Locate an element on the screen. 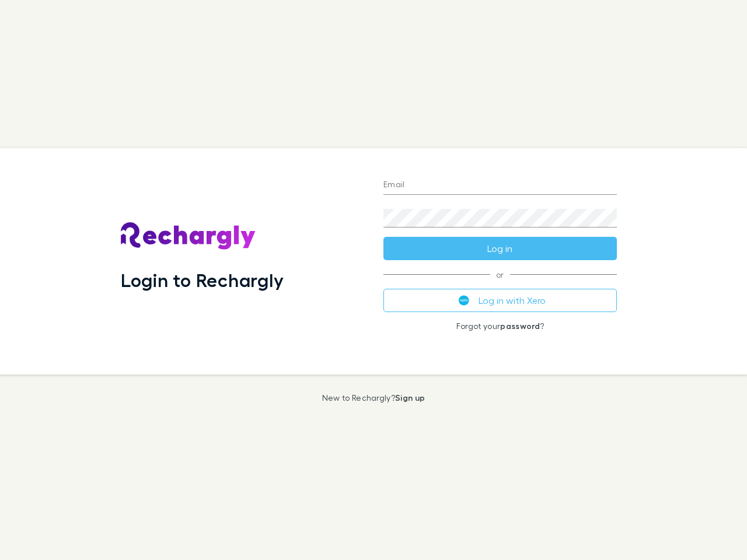  button: Log in is located at coordinates (500, 248).